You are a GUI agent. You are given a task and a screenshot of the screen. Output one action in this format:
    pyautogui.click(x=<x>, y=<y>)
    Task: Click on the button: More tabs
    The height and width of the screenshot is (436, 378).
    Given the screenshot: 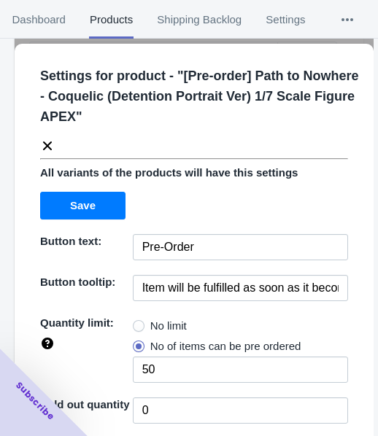 What is the action you would take?
    pyautogui.click(x=347, y=20)
    